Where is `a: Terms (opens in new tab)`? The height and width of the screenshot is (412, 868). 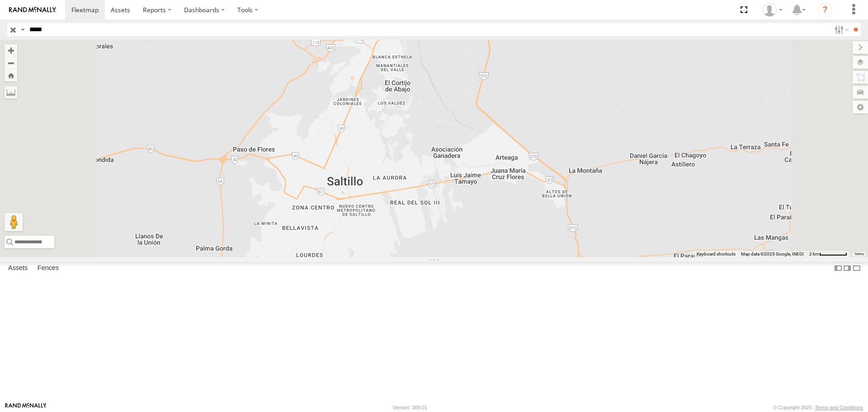
a: Terms (opens in new tab) is located at coordinates (859, 254).